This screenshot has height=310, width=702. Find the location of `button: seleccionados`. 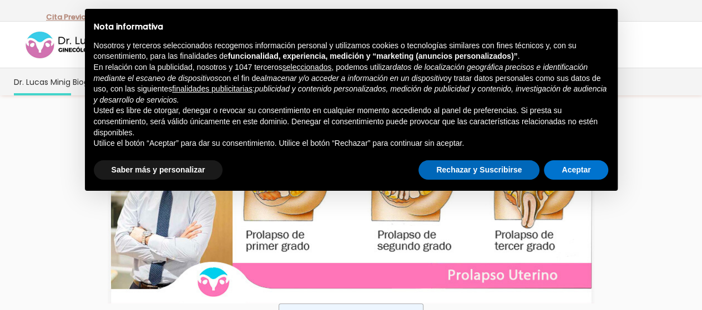

button: seleccionados is located at coordinates (307, 68).